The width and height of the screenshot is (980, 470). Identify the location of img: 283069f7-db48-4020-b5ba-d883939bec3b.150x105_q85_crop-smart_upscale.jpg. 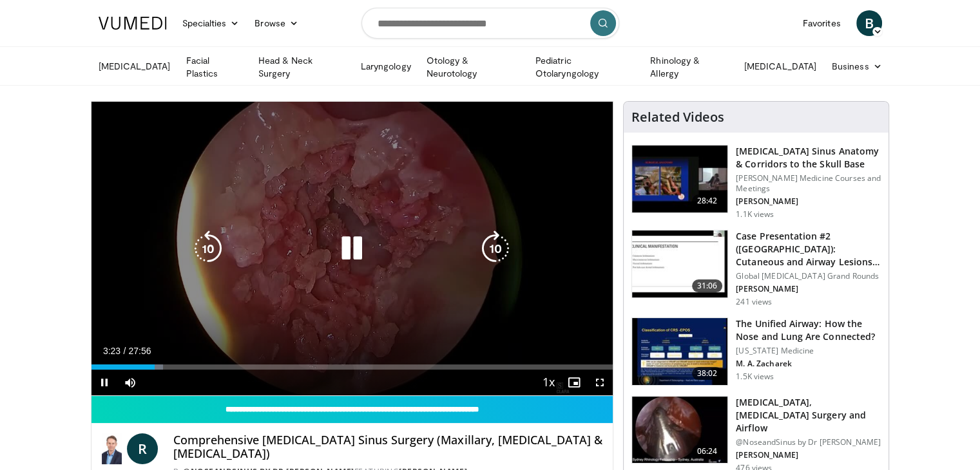
(680, 264).